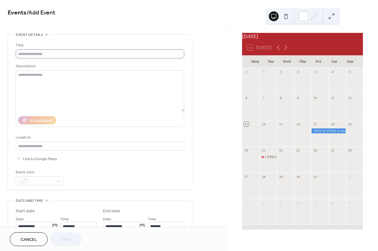 The width and height of the screenshot is (378, 251). I want to click on div: Location, so click(99, 137).